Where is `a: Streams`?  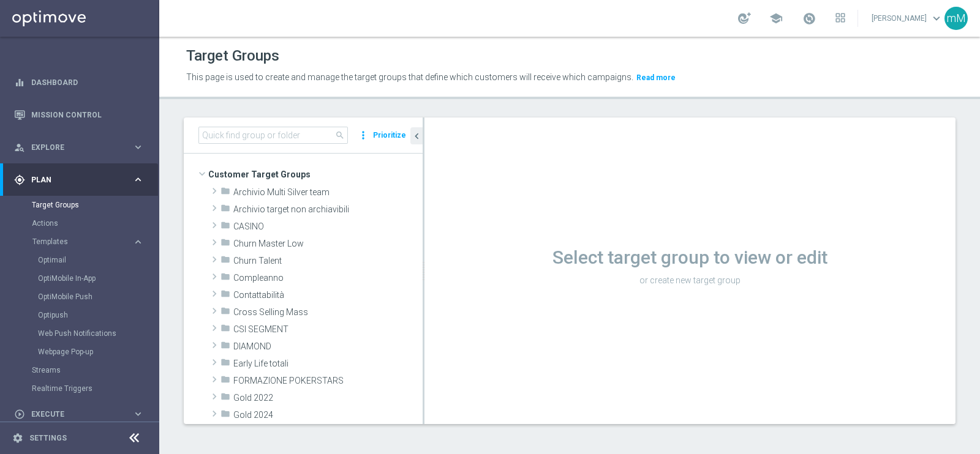
a: Streams is located at coordinates (79, 370).